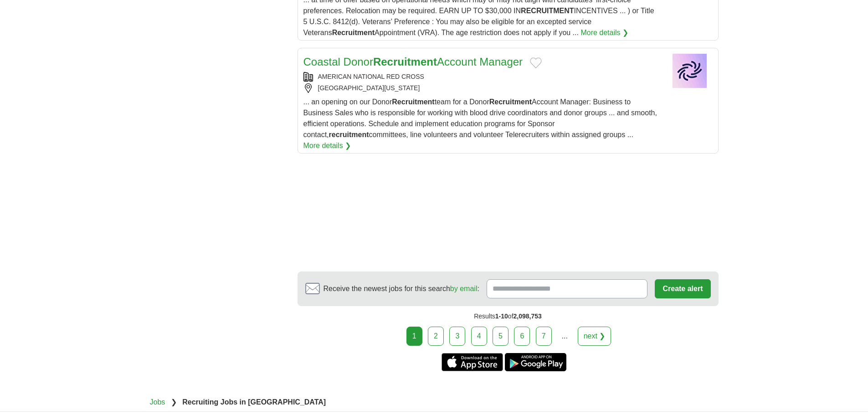  Describe the element at coordinates (457, 336) in the screenshot. I see `a: 3` at that location.